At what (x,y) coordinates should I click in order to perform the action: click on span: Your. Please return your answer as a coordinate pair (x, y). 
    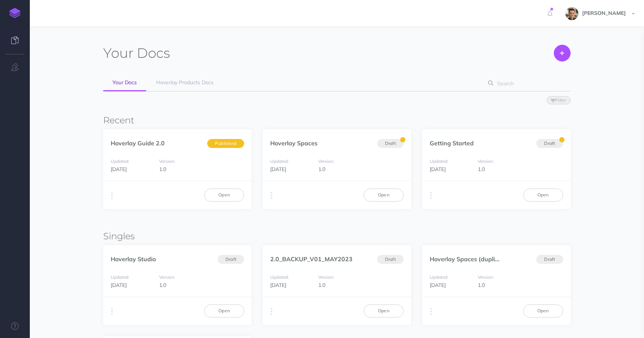
    Looking at the image, I should click on (118, 53).